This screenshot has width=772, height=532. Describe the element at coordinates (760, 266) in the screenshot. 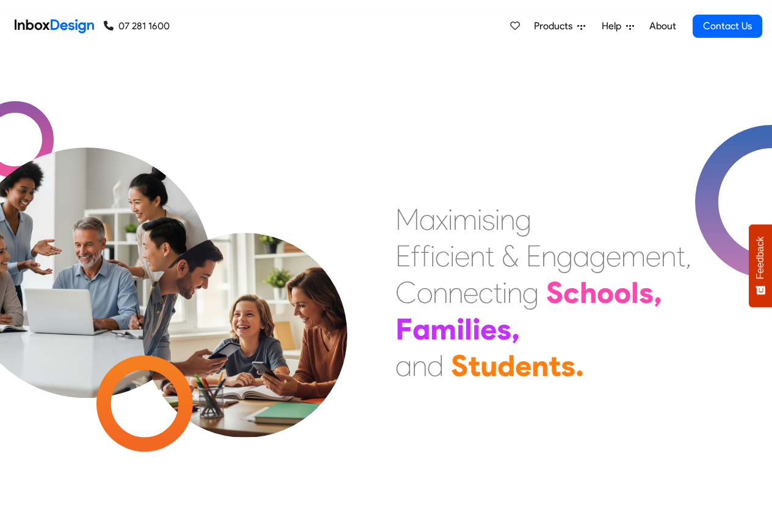

I see `button: Feedback - Show survey` at that location.